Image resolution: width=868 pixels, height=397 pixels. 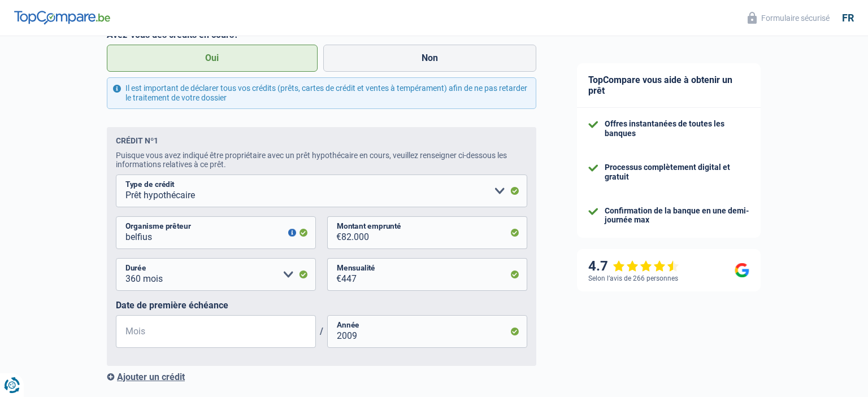 I want to click on div: fr, so click(x=847, y=18).